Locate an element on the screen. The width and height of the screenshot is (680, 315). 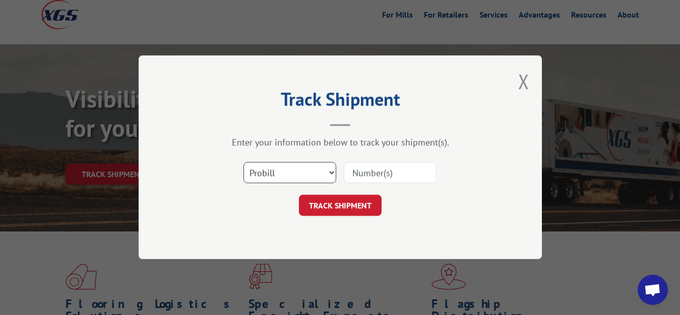
input: Number(s) is located at coordinates (390, 173).